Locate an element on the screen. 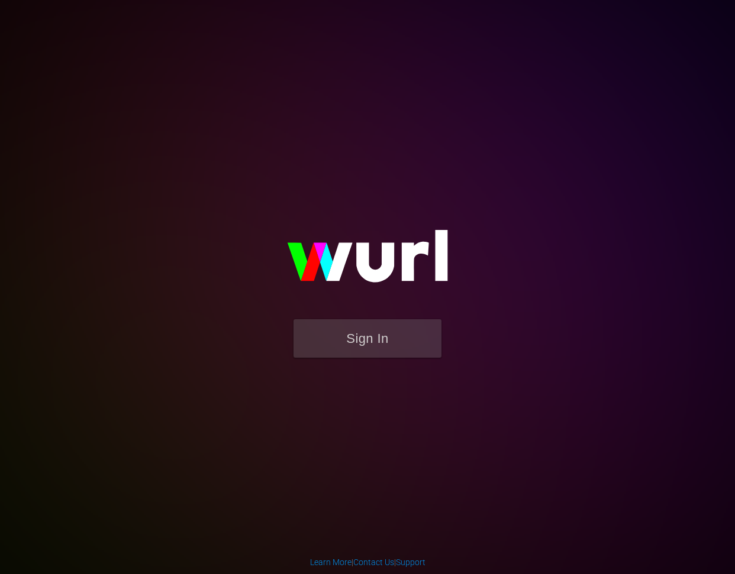 This screenshot has height=574, width=735. a: Support is located at coordinates (411, 563).